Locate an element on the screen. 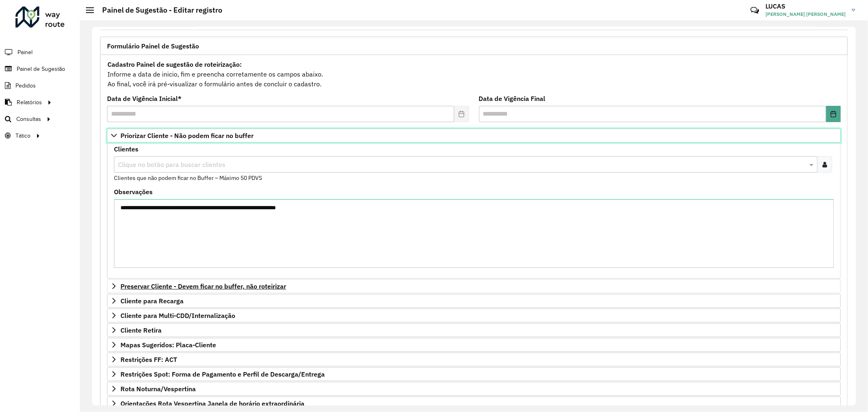 This screenshot has height=412, width=868. span: Pedidos is located at coordinates (26, 86).